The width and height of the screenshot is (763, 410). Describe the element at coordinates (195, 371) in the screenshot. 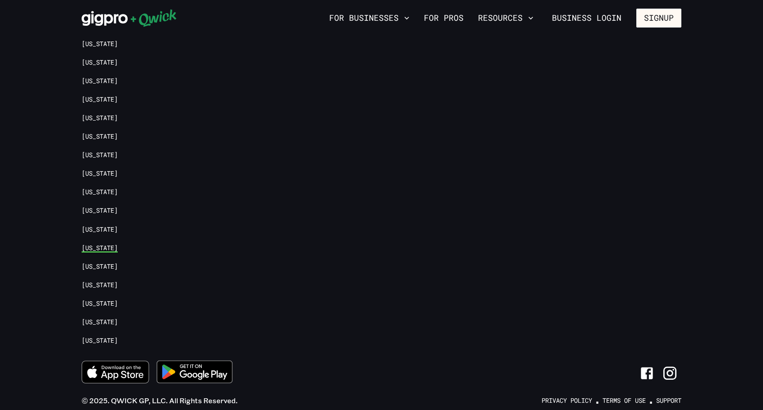

I see `img: Get it on Google Play` at that location.